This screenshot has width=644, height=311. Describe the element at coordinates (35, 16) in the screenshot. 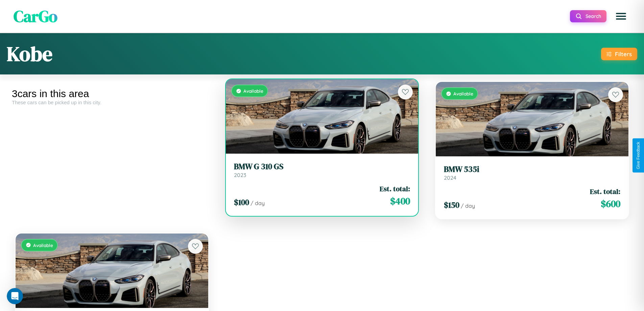

I see `span: CarGo` at that location.